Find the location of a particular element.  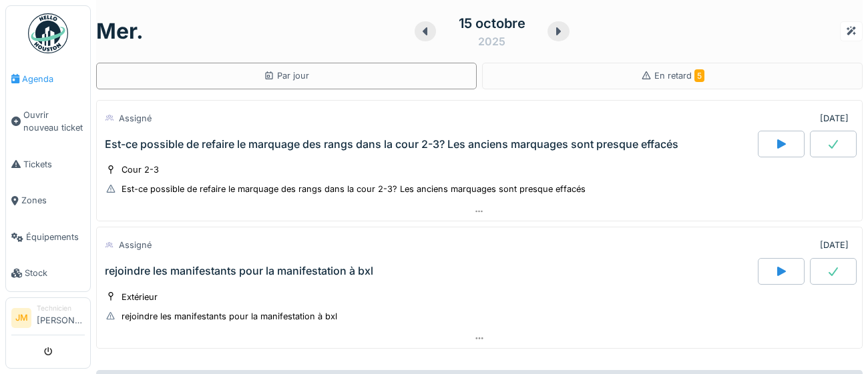

div: Cour 2-3 is located at coordinates (140, 170).